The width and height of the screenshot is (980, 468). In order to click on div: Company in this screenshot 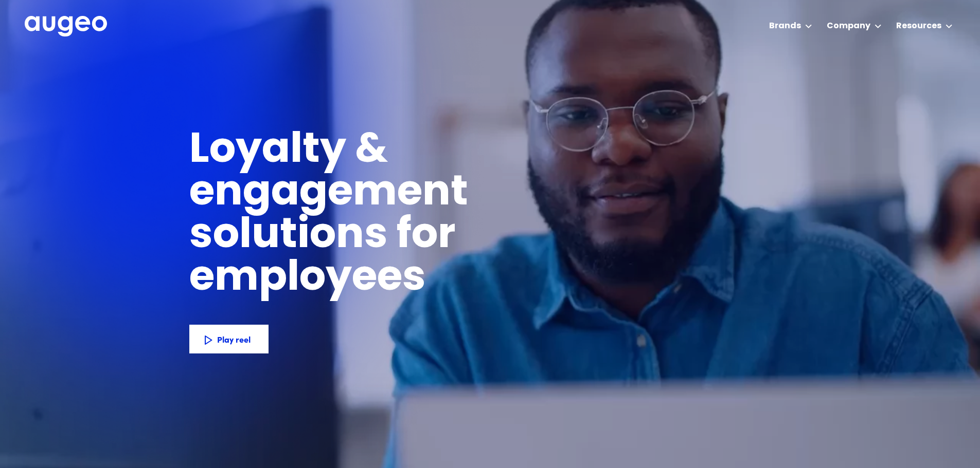, I will do `click(849, 26)`.